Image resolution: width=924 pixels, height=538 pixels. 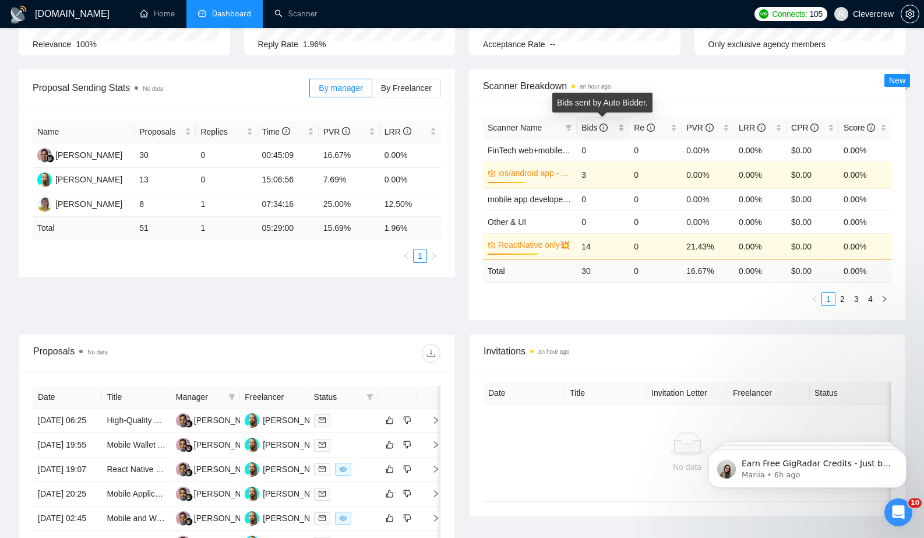 What do you see at coordinates (165, 180) in the screenshot?
I see `td: 13` at bounding box center [165, 180].